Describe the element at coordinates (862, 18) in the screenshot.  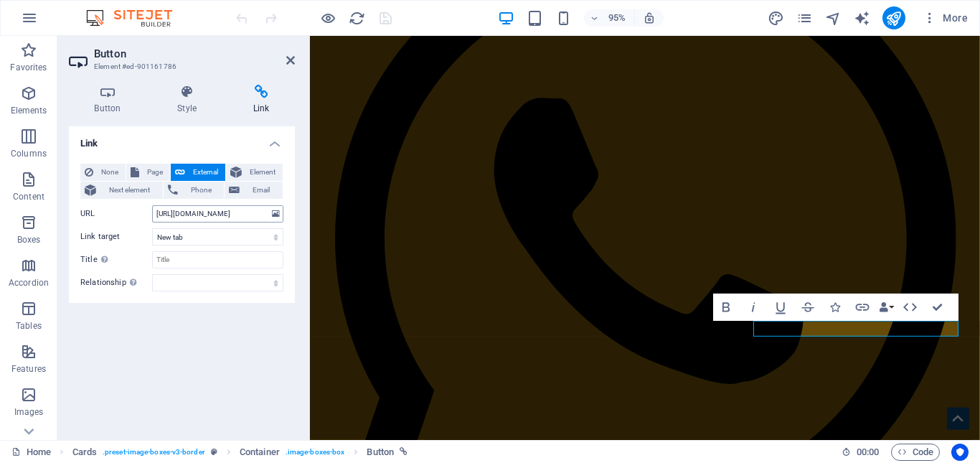
I see `i: AI Writer` at that location.